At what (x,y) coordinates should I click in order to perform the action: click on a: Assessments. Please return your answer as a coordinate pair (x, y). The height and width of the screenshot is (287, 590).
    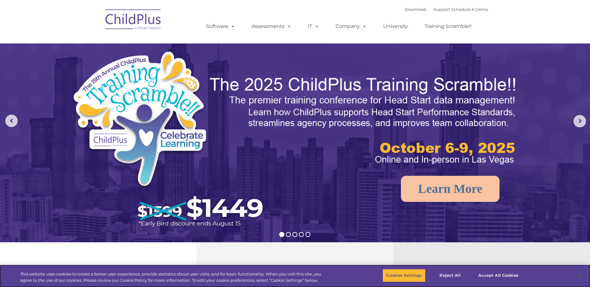
    Looking at the image, I should click on (271, 26).